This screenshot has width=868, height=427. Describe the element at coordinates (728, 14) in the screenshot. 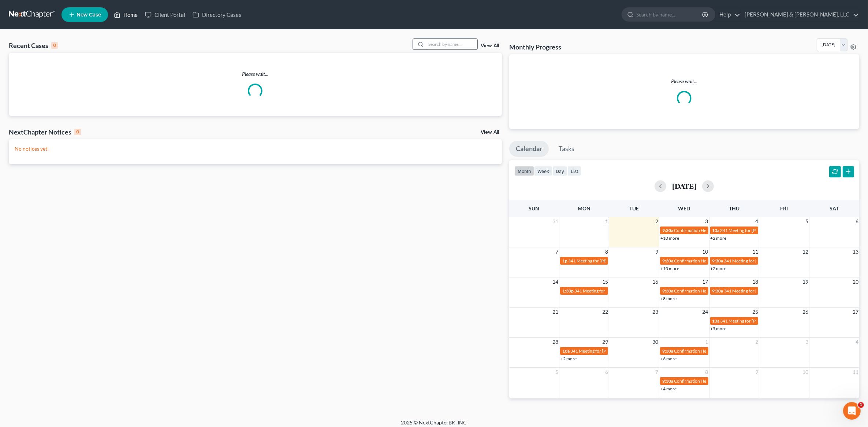

I see `a: Help` at that location.